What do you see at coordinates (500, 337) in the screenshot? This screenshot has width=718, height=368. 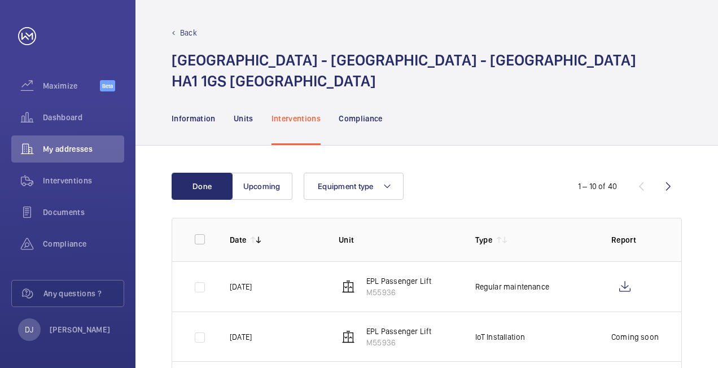 I see `p: IoT Installation` at bounding box center [500, 337].